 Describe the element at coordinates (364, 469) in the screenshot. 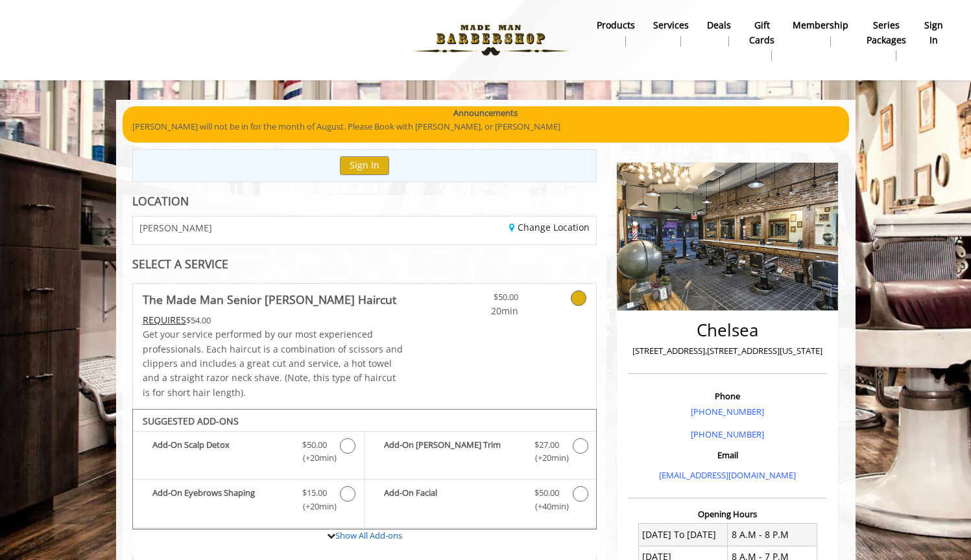

I see `div: The Made Man Senior Barber Haircut Add-onS` at that location.